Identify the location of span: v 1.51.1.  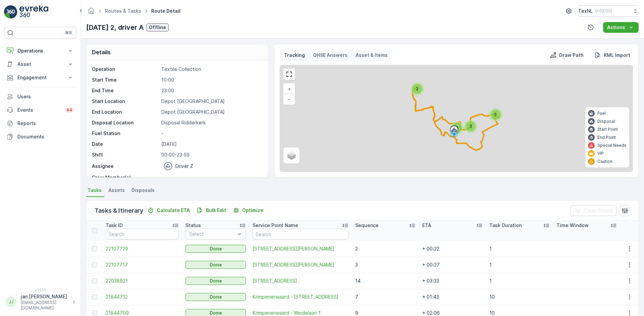
(40, 290).